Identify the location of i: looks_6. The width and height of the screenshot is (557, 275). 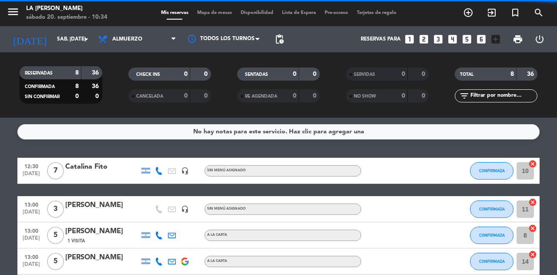
(482, 39).